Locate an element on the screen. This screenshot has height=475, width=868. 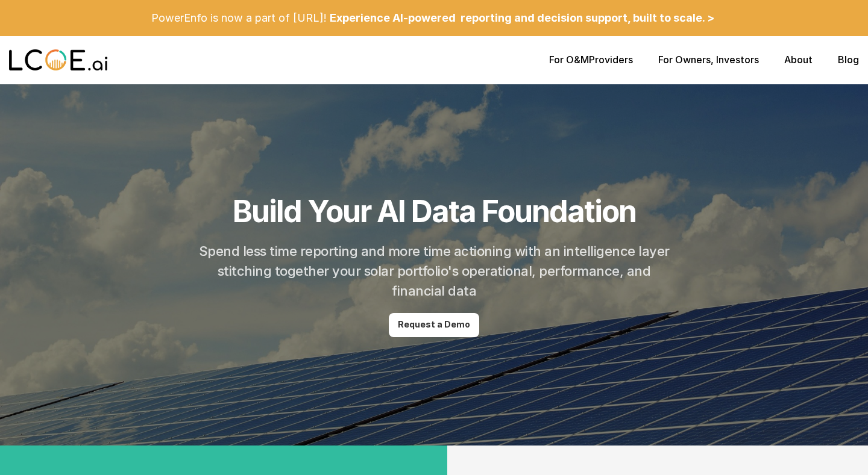
a: Blog is located at coordinates (848, 59).